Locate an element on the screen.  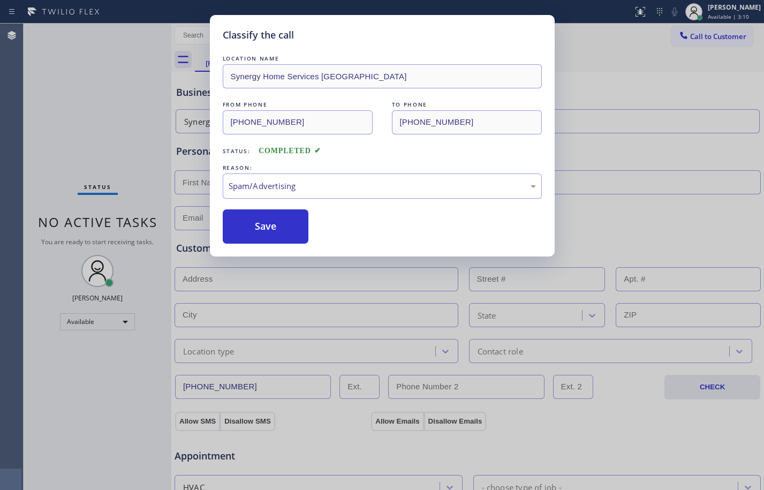
div: REASON: is located at coordinates (382, 168).